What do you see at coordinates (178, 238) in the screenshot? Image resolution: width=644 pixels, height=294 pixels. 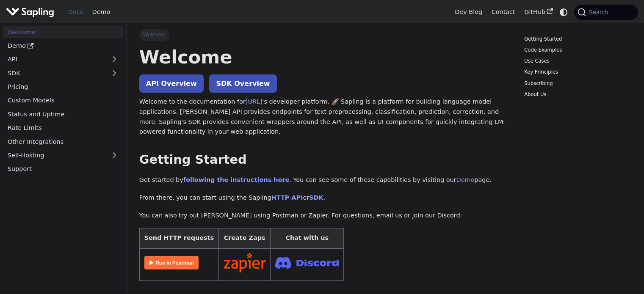 I see `th: Send HTTP requests` at bounding box center [178, 238].